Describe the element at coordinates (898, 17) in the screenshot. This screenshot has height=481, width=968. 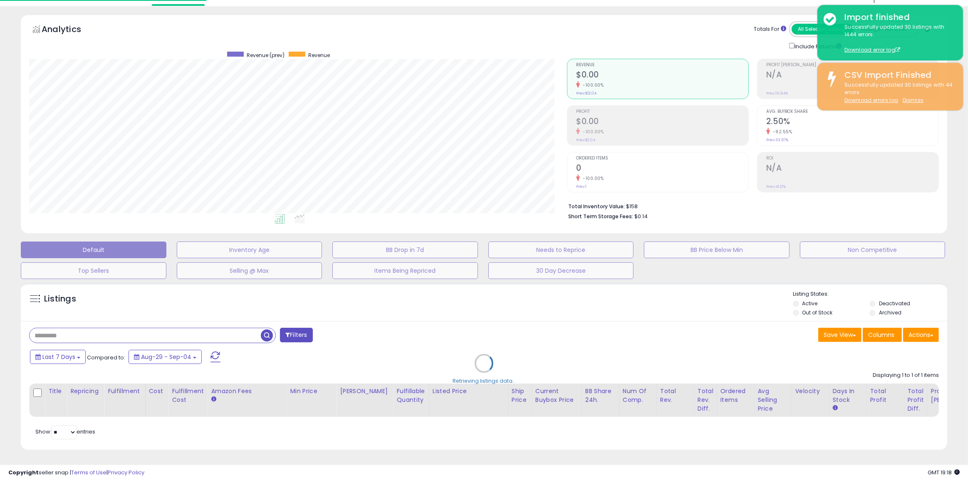
I see `div: Import finished` at that location.